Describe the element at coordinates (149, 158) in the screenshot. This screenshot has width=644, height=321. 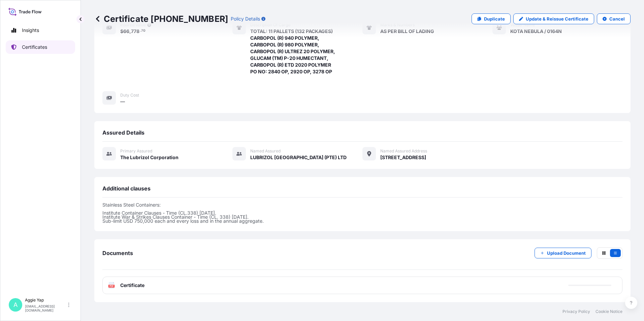
I see `span: The Lubrizol Corporation` at that location.